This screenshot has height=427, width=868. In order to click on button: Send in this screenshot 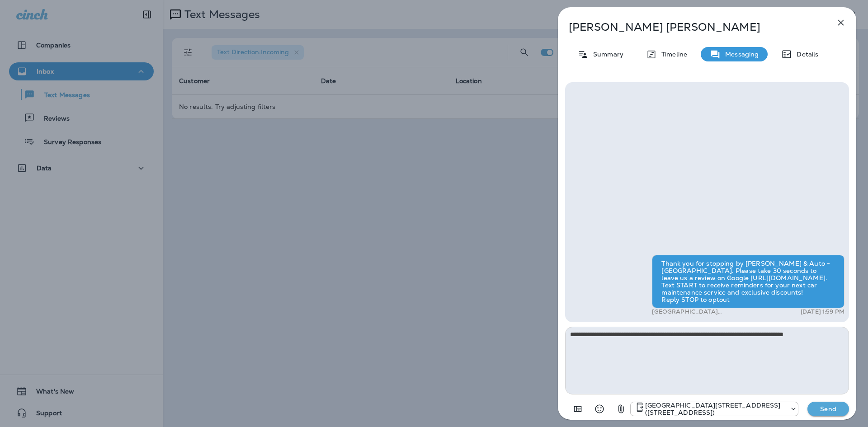, I will do `click(828, 409)`.